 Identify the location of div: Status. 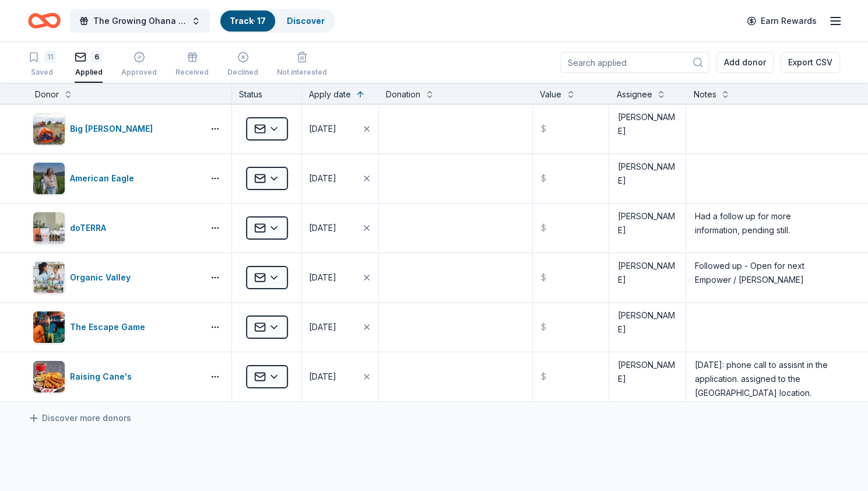
(267, 93).